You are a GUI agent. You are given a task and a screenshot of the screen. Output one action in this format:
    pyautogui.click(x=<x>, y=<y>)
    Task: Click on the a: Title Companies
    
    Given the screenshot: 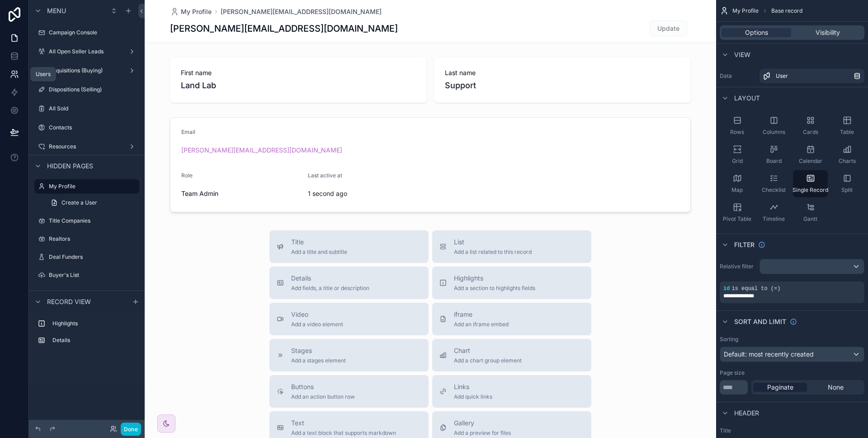 What is the action you would take?
    pyautogui.click(x=86, y=221)
    